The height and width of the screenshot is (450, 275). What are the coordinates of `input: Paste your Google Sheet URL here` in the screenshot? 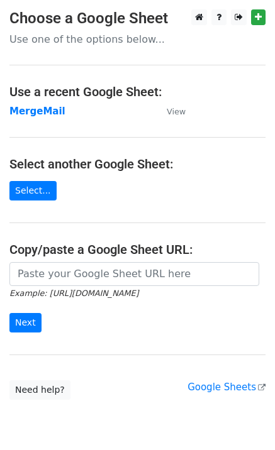 It's located at (134, 274).